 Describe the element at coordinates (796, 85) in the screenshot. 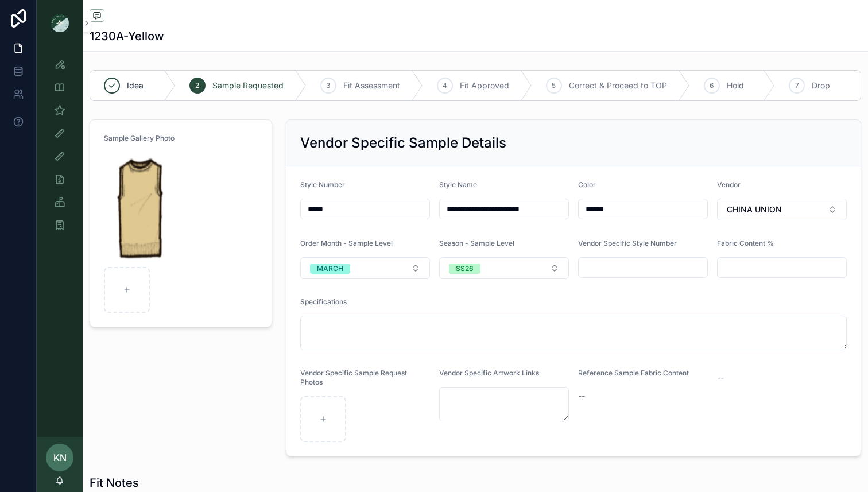

I see `span: 7` at that location.